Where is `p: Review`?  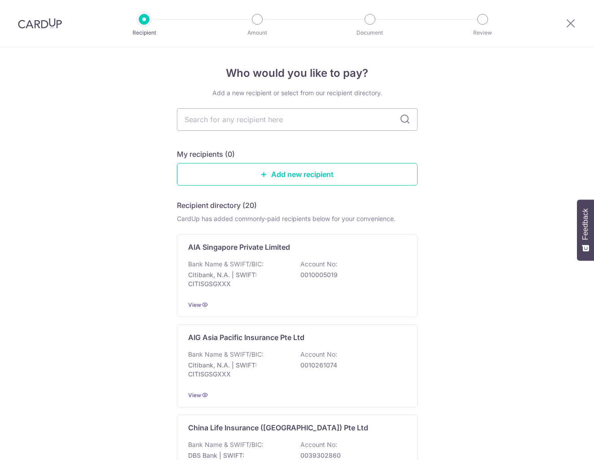 p: Review is located at coordinates (482, 33).